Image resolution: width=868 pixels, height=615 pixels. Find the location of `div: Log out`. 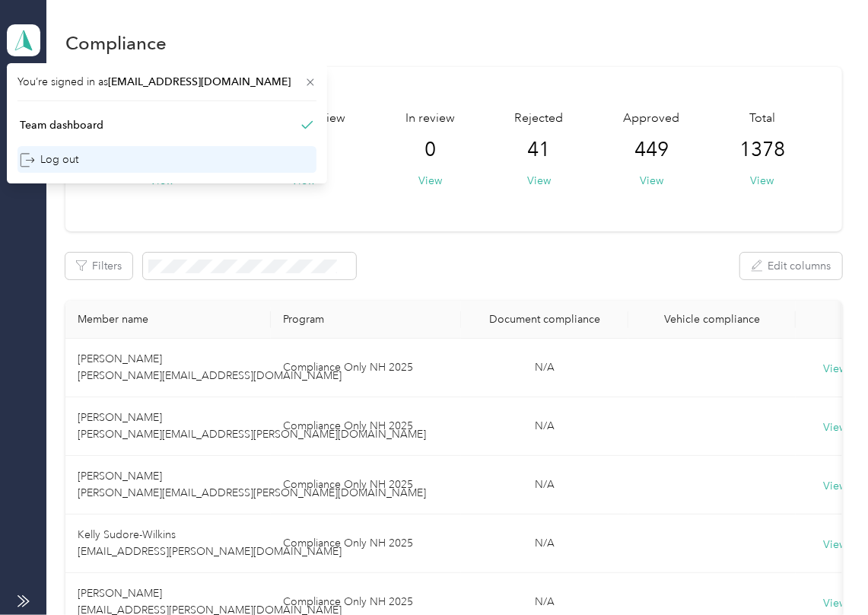

div: Log out is located at coordinates (49, 159).